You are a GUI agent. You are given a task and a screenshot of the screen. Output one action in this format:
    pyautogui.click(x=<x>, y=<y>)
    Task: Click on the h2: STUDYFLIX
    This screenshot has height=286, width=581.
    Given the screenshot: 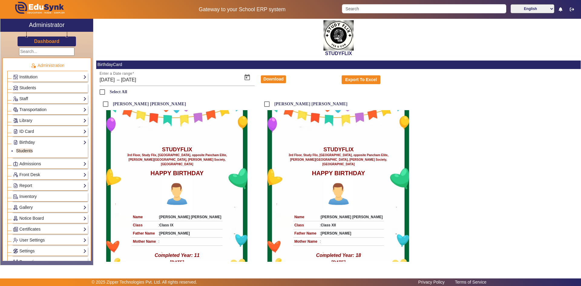 What is the action you would take?
    pyautogui.click(x=338, y=53)
    